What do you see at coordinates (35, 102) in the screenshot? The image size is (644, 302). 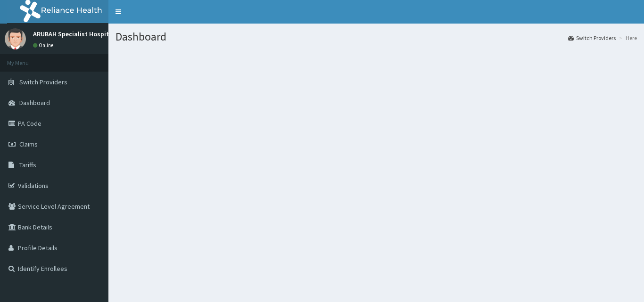 I see `span: Dashboard` at bounding box center [35, 102].